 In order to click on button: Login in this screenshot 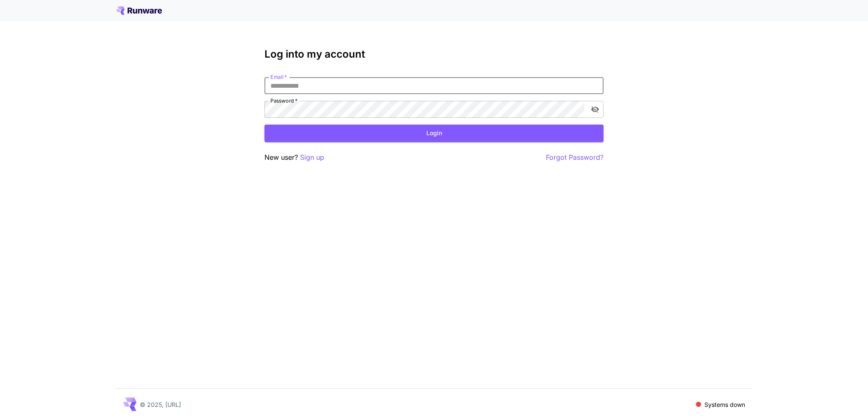, I will do `click(434, 133)`.